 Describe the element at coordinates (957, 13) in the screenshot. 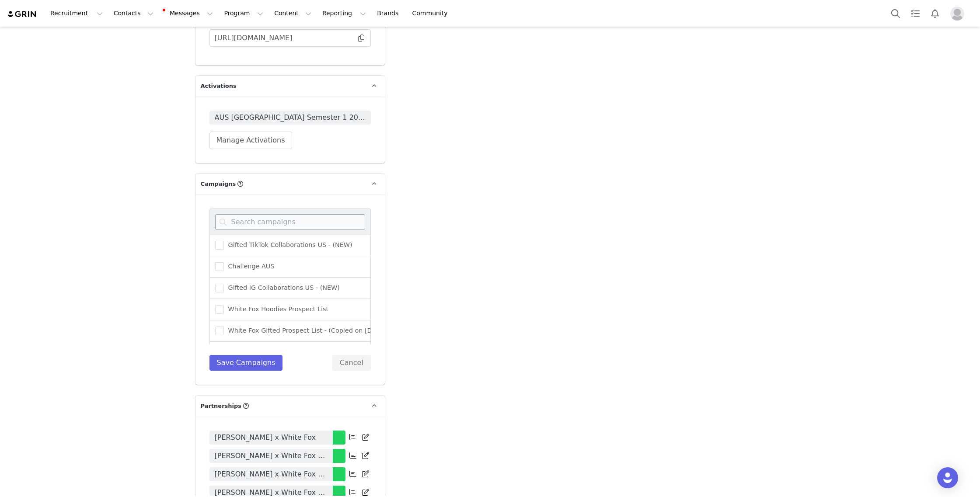

I see `img: placeholder-profile.jpg` at that location.